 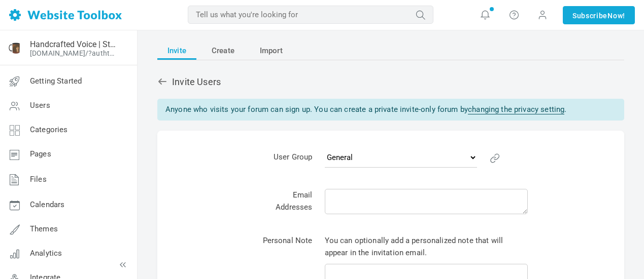 I want to click on span: Import, so click(x=271, y=51).